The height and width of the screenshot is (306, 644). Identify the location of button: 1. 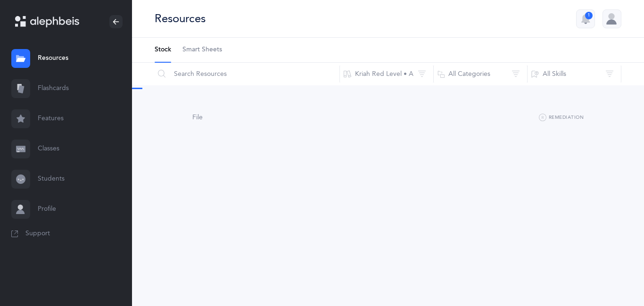
(585, 19).